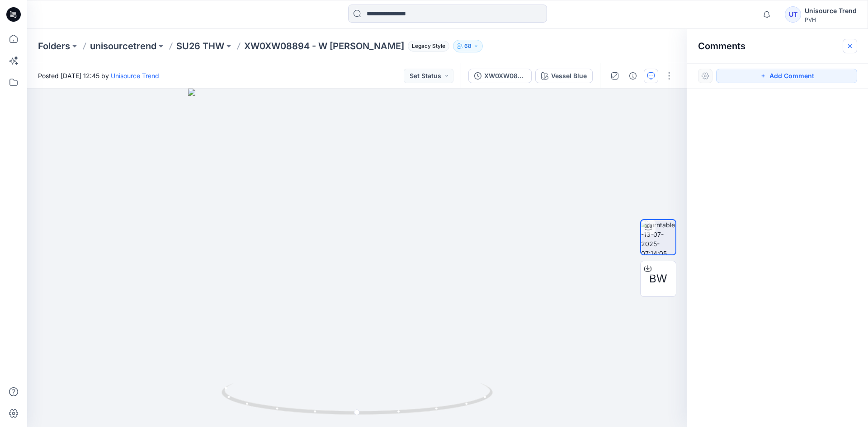 The width and height of the screenshot is (868, 427). I want to click on a: Unisource Trend, so click(135, 76).